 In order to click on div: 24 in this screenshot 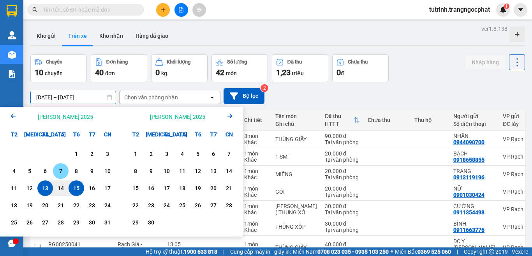, I will do `click(107, 205)`.